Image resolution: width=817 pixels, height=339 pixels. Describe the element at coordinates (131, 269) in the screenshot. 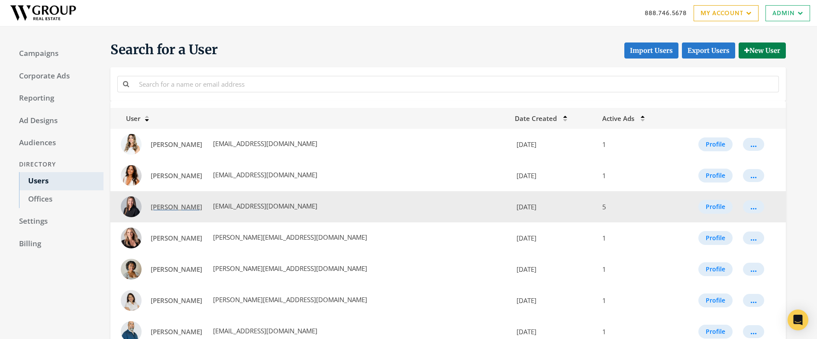

I see `img: Ariana Jones profile` at that location.